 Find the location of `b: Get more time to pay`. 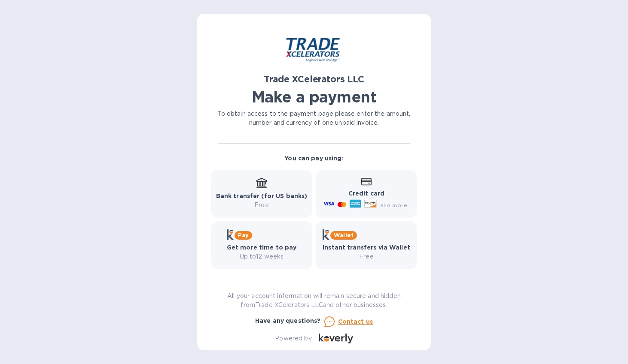

b: Get more time to pay is located at coordinates (261, 248).